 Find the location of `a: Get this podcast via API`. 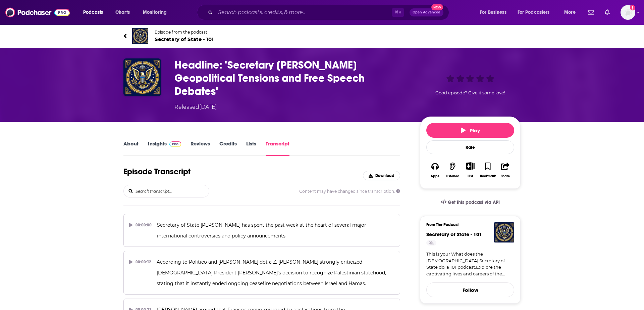

a: Get this podcast via API is located at coordinates (470, 202).